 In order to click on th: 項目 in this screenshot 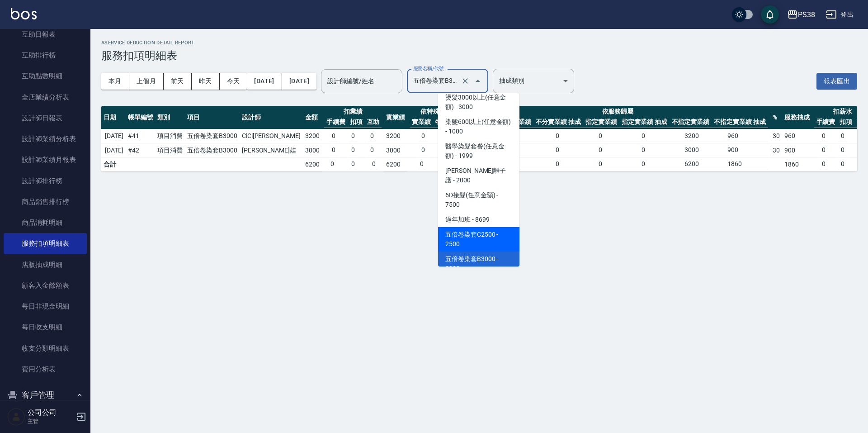, I will do `click(212, 117)`.